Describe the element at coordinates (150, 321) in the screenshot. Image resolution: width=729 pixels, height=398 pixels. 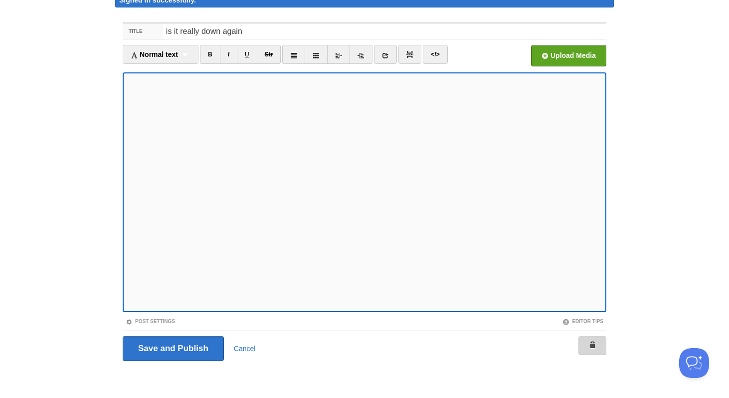
I see `a: Post Settings` at that location.